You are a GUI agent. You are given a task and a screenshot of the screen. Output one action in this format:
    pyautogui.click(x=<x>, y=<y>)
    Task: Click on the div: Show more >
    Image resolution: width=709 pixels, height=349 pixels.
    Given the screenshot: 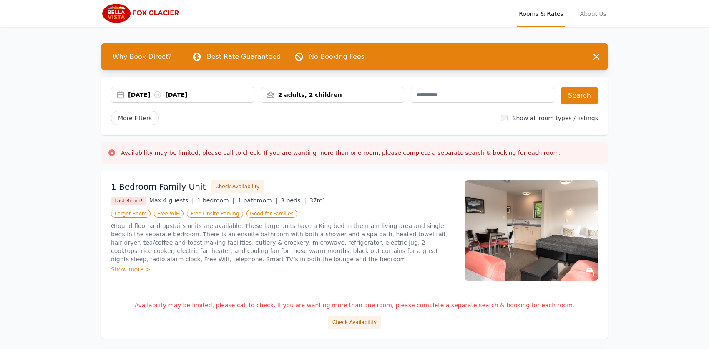 What is the action you would take?
    pyautogui.click(x=283, y=269)
    